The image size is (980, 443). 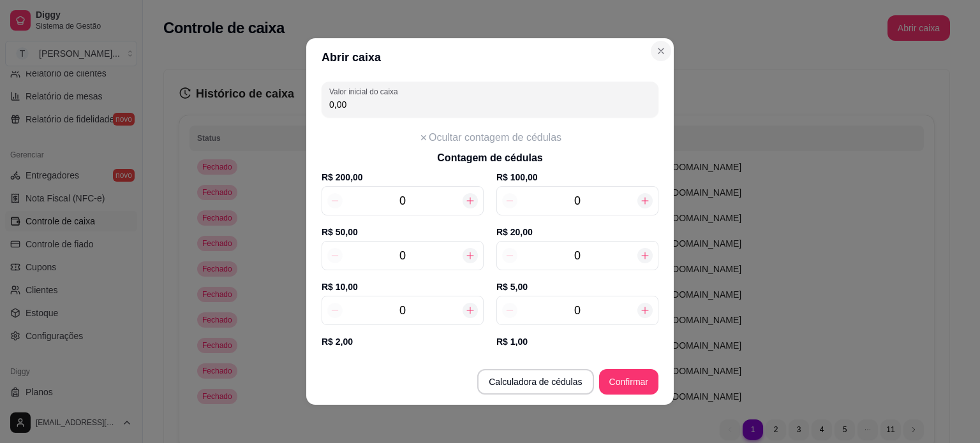 I want to click on label: R$ 50,00, so click(x=402, y=232).